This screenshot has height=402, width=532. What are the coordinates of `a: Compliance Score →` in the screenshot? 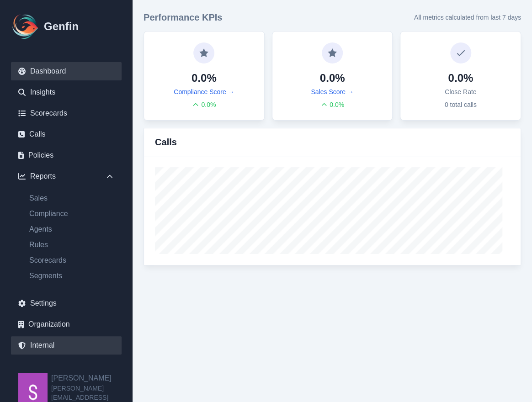 It's located at (204, 92).